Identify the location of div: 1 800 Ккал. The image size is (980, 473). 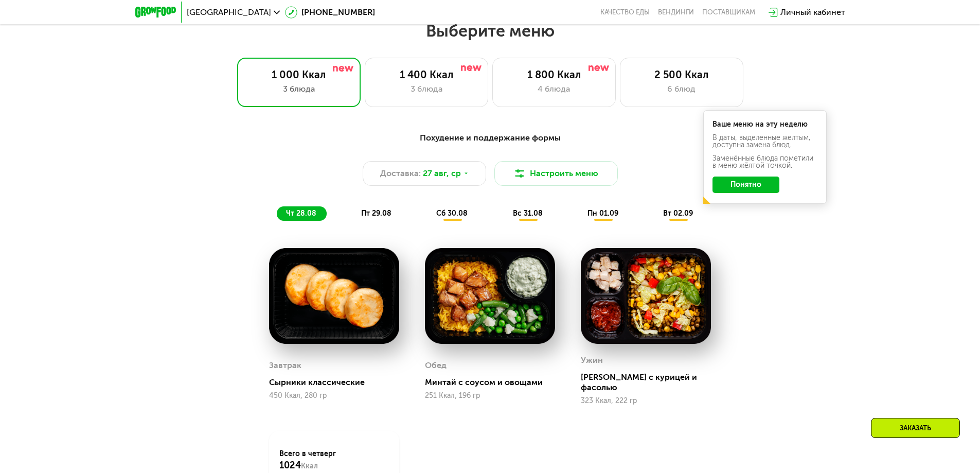
(554, 74).